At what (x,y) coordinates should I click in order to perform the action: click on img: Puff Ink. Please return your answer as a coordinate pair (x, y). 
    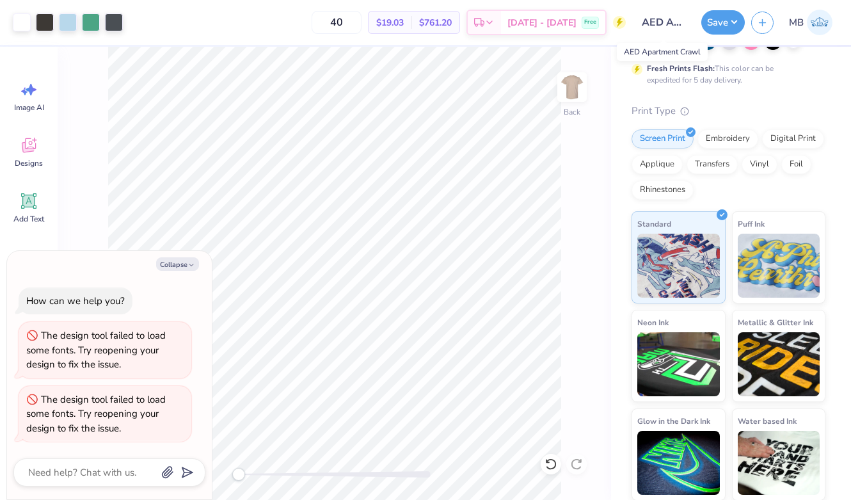
    Looking at the image, I should click on (778, 265).